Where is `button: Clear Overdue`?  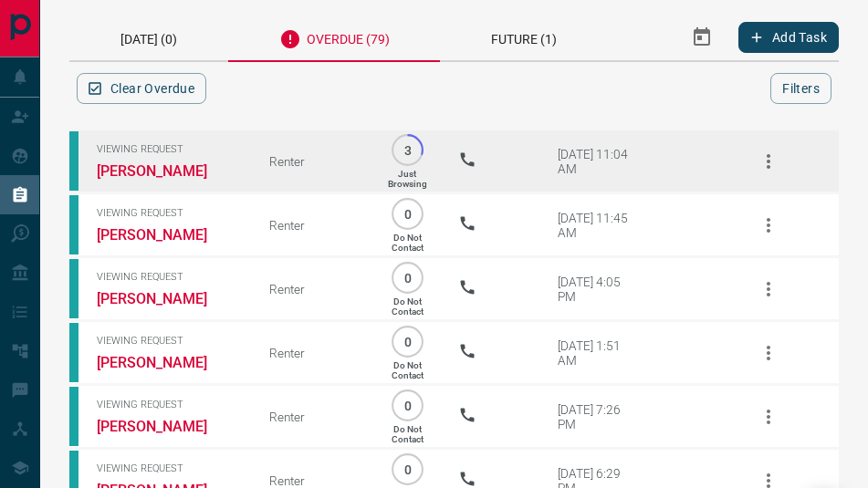
button: Clear Overdue is located at coordinates (141, 89).